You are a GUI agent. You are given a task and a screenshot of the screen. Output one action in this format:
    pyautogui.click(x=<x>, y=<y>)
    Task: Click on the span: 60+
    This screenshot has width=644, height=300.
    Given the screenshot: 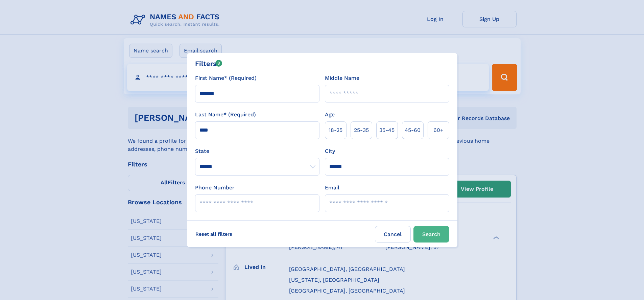 What is the action you would take?
    pyautogui.click(x=438, y=130)
    